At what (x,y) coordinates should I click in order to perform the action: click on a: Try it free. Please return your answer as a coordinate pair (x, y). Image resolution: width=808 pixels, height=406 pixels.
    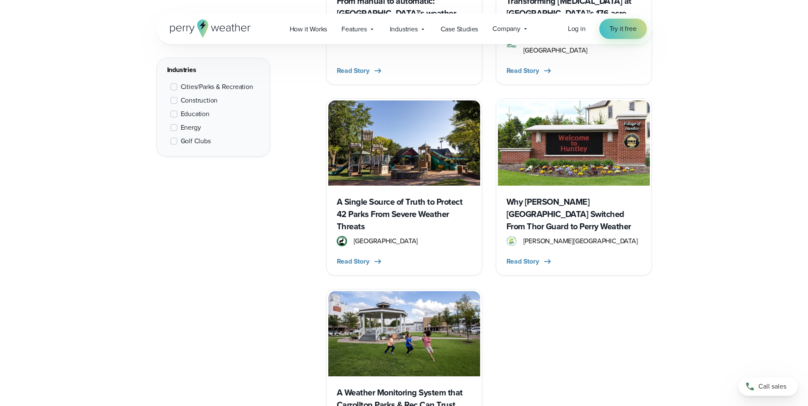
    Looking at the image, I should click on (623, 29).